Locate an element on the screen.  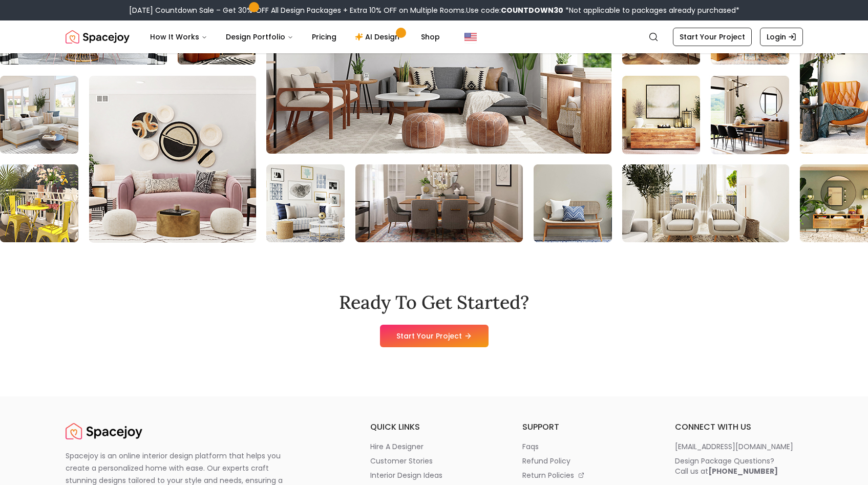
nav: Global is located at coordinates (434, 37).